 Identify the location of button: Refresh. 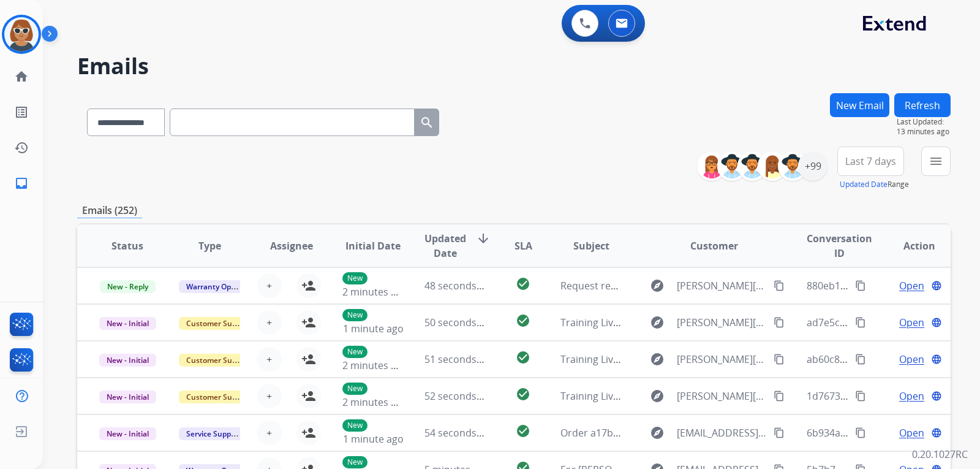
(923, 105).